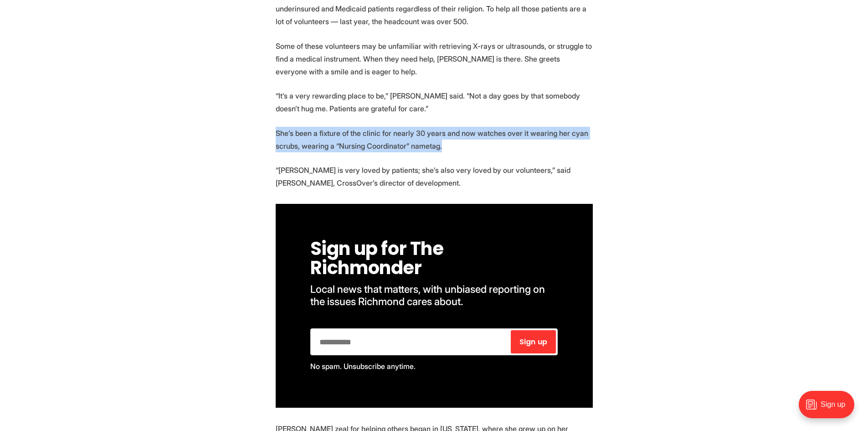 The width and height of the screenshot is (868, 431). I want to click on p: Some of these volunteers may be unfamiliar with retrieving X-rays or ultrasounds, or struggle to ..., so click(434, 59).